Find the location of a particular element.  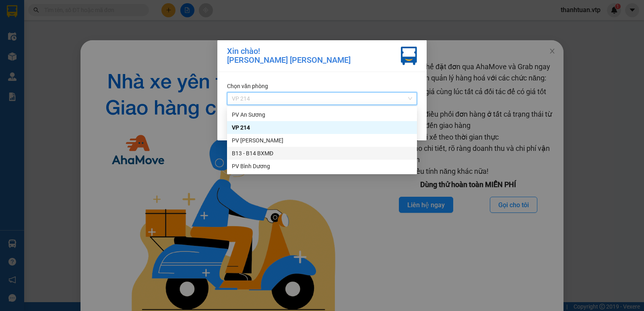

div: PV Tân Bình is located at coordinates (322, 140).